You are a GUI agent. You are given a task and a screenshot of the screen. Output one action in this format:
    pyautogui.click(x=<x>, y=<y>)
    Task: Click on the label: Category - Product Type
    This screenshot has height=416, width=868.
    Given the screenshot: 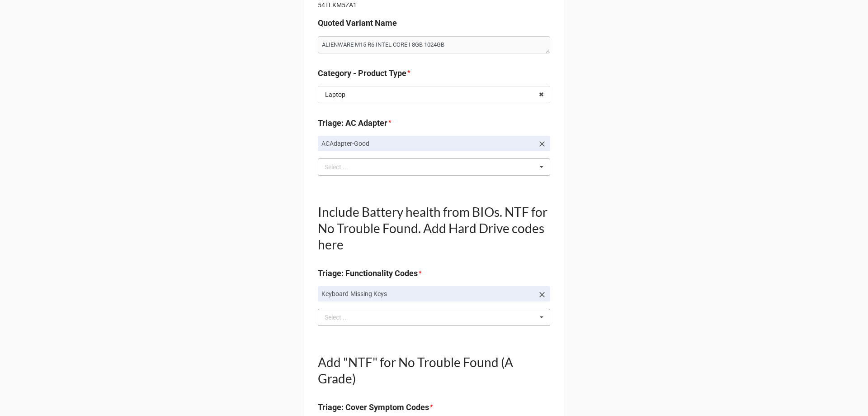 What is the action you would take?
    pyautogui.click(x=362, y=74)
    